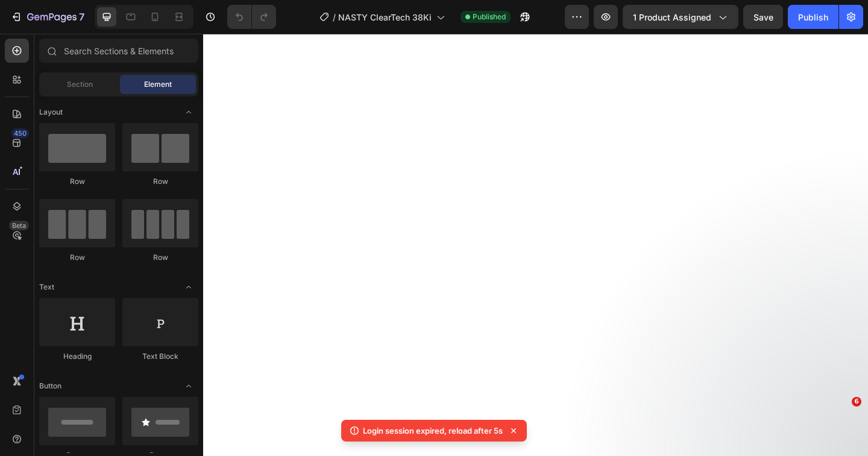 This screenshot has height=456, width=868. What do you see at coordinates (119, 50) in the screenshot?
I see `input: Search Sections & Elements` at bounding box center [119, 50].